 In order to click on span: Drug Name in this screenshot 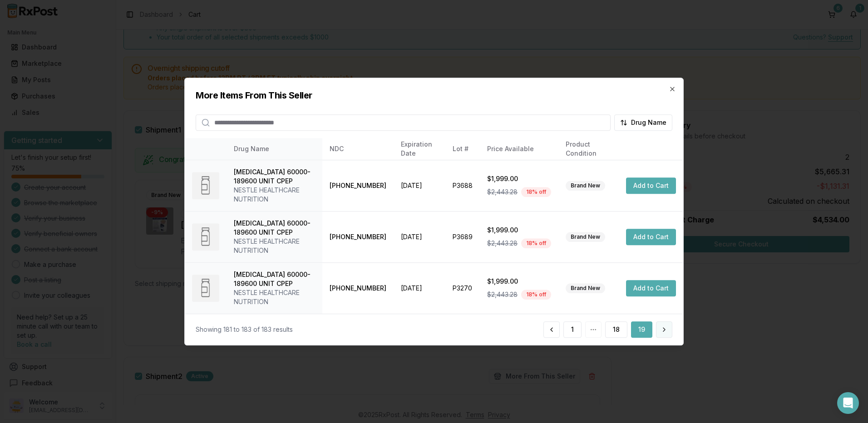, I will do `click(649, 122)`.